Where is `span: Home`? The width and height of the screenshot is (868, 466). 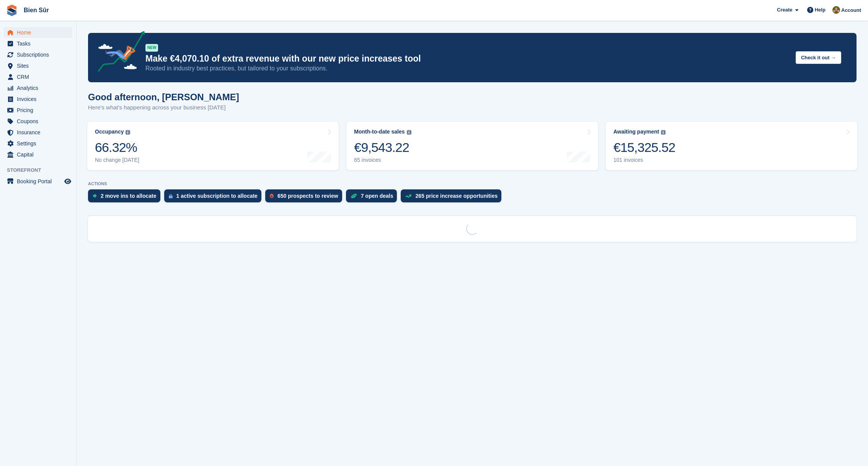
span: Home is located at coordinates (40, 33).